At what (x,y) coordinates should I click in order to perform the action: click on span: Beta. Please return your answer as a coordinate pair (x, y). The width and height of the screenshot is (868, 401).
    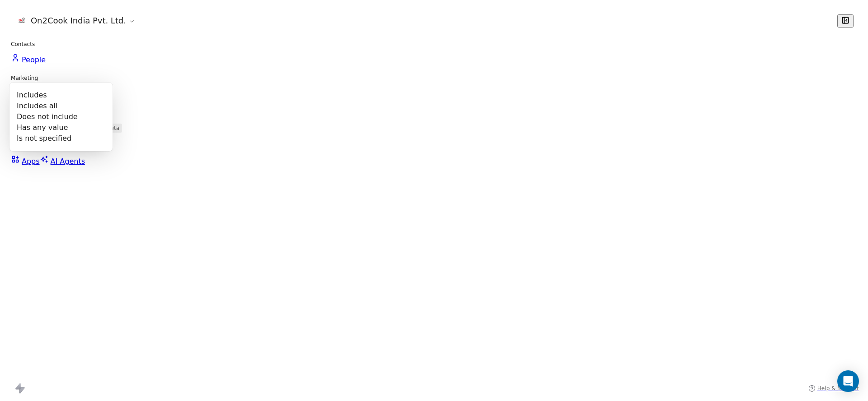
    Looking at the image, I should click on (113, 128).